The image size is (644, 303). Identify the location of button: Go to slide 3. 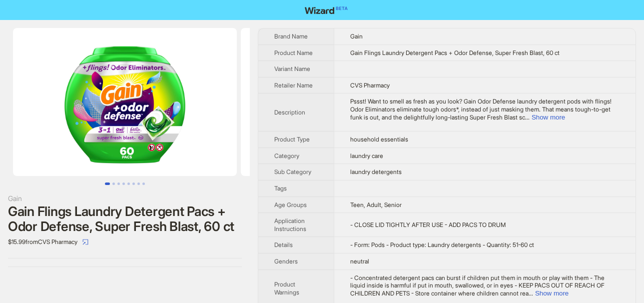
(118, 184).